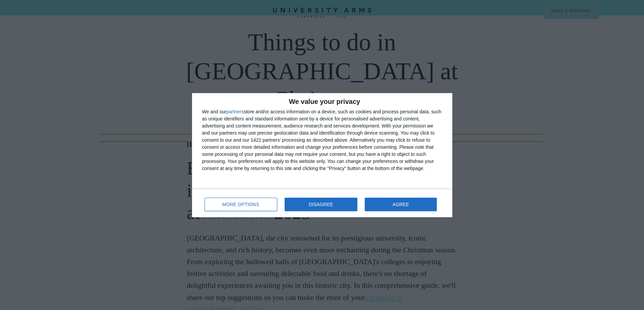 The height and width of the screenshot is (310, 644). Describe the element at coordinates (321, 205) in the screenshot. I see `button: DISAGREE` at that location.